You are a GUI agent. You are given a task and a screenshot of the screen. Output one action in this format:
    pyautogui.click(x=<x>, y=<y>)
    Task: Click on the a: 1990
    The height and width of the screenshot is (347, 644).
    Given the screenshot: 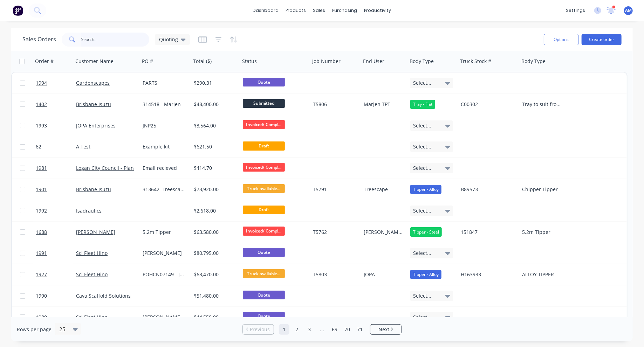 What is the action you would take?
    pyautogui.click(x=56, y=296)
    